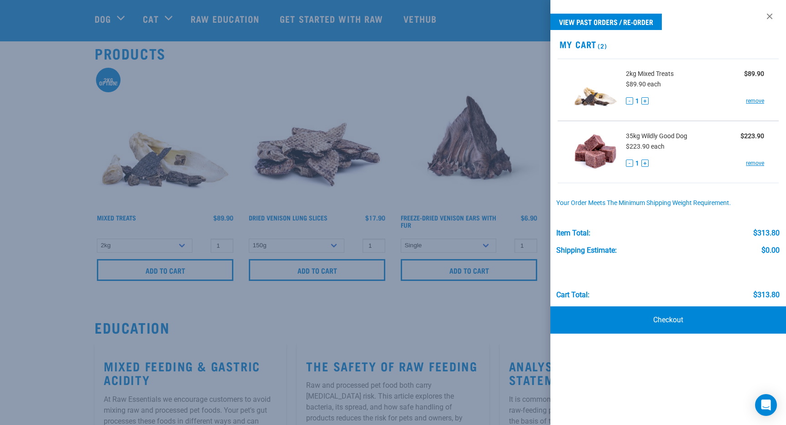 This screenshot has height=425, width=786. I want to click on span: $223.90 each, so click(645, 147).